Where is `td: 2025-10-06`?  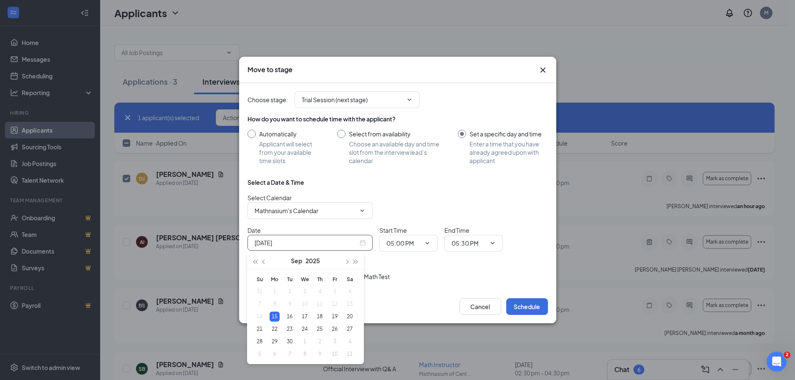 td: 2025-10-06 is located at coordinates (274, 354).